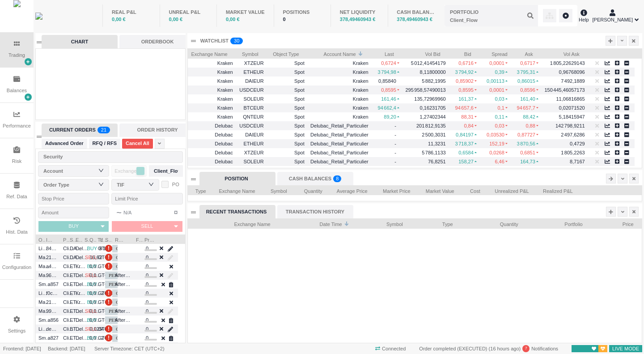  I want to click on span: Delubac, so click(224, 144).